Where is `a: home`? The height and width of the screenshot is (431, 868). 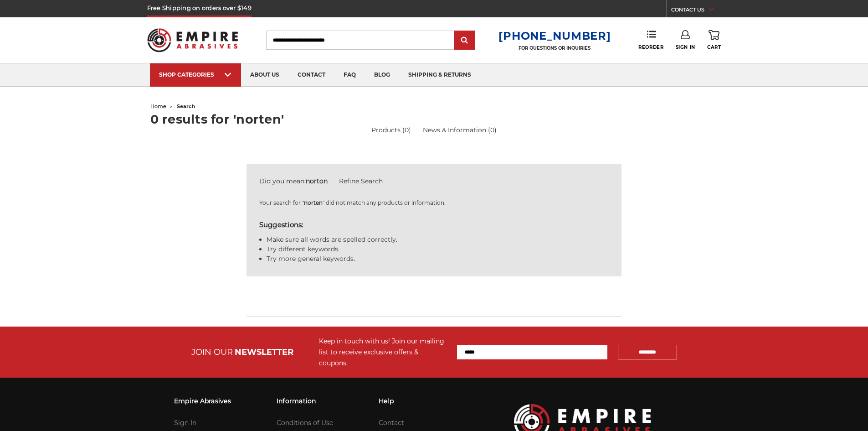 a: home is located at coordinates (158, 106).